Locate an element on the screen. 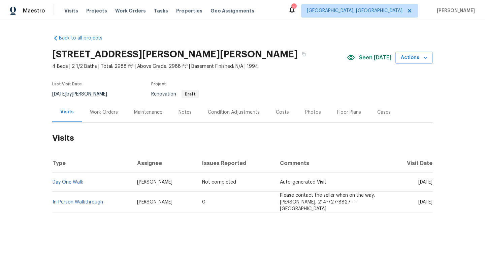 The width and height of the screenshot is (485, 274). div: Cases is located at coordinates (384, 112).